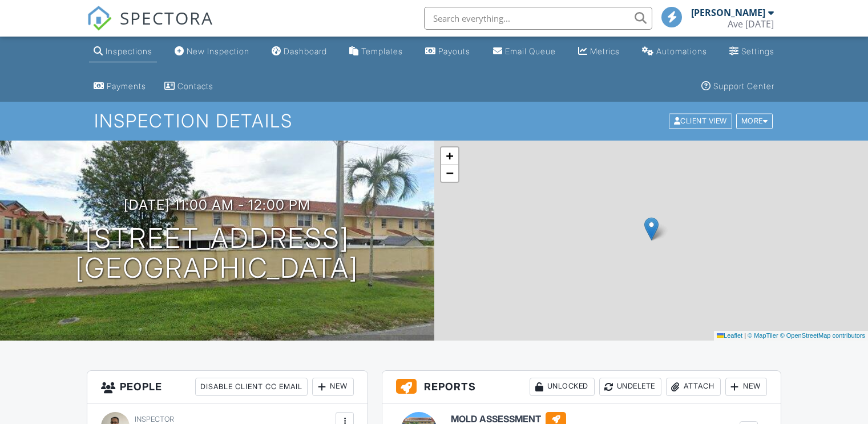 The width and height of the screenshot is (868, 424). I want to click on div: Automations, so click(682, 51).